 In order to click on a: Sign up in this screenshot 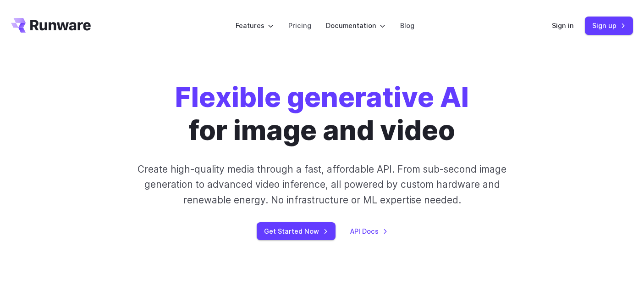, I will do `click(609, 25)`.